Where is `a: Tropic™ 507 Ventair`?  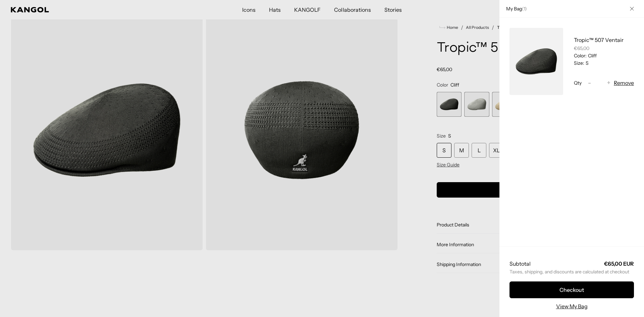 a: Tropic™ 507 Ventair is located at coordinates (599, 40).